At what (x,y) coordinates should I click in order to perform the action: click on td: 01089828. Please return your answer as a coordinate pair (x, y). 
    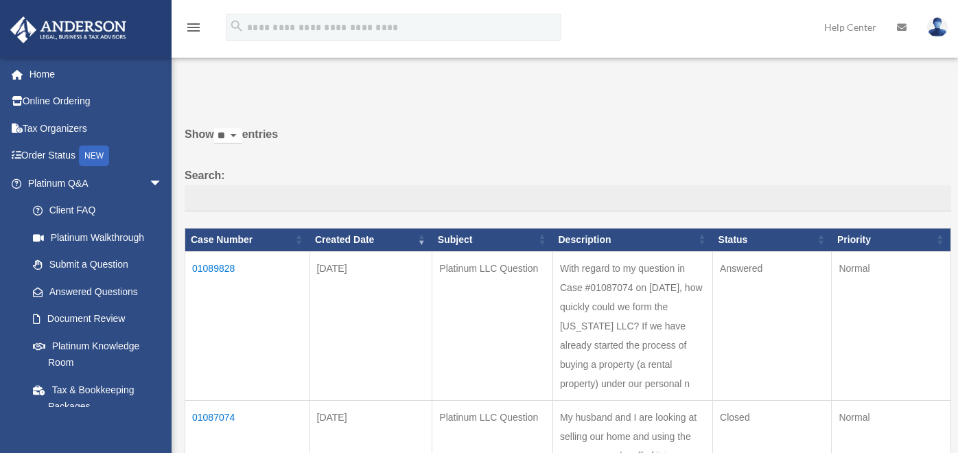
    Looking at the image, I should click on (248, 325).